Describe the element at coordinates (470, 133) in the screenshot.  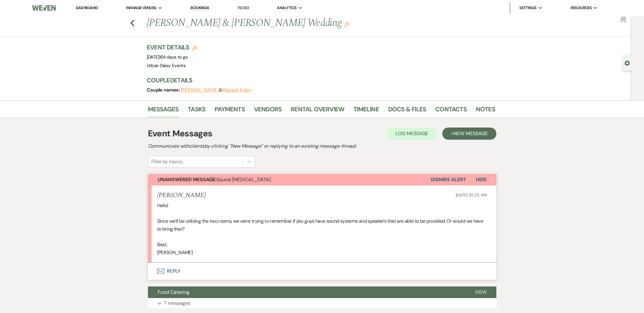
I see `span: New Message` at that location.